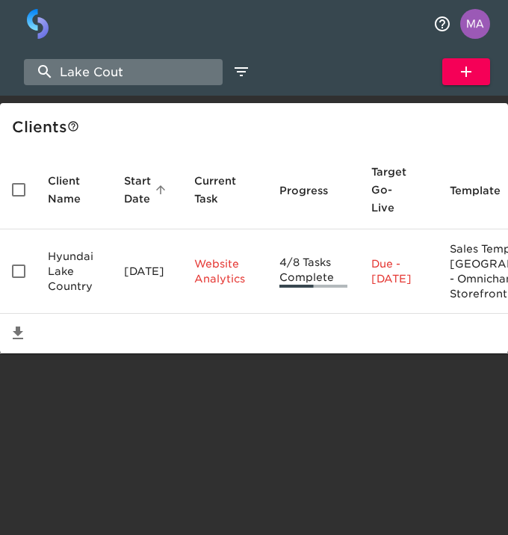 The height and width of the screenshot is (535, 508). What do you see at coordinates (73, 126) in the screenshot?
I see `svg: This is a list of all of your clients and clients shared with you` at bounding box center [73, 126].